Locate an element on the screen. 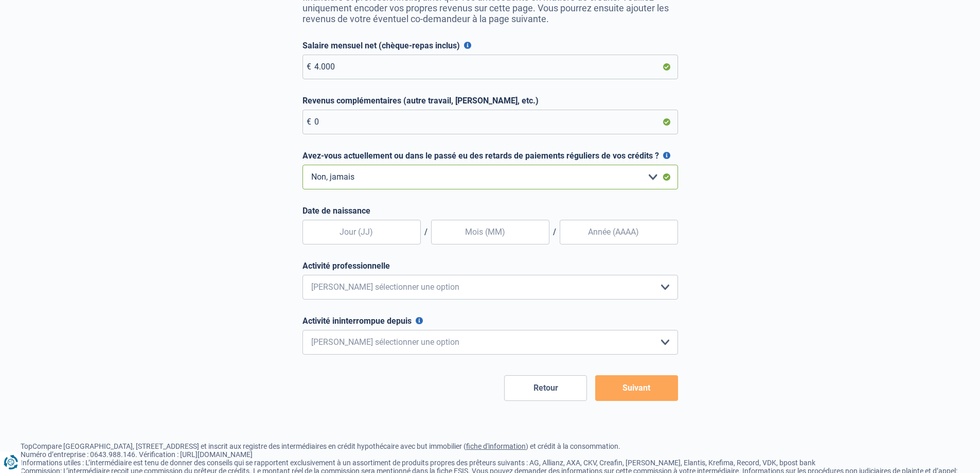 The image size is (980, 473). button: Retour is located at coordinates (546, 388).